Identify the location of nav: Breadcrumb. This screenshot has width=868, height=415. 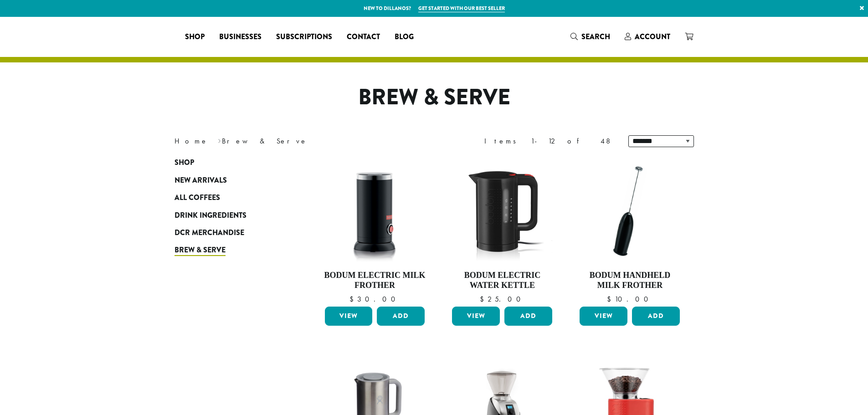
(298, 142).